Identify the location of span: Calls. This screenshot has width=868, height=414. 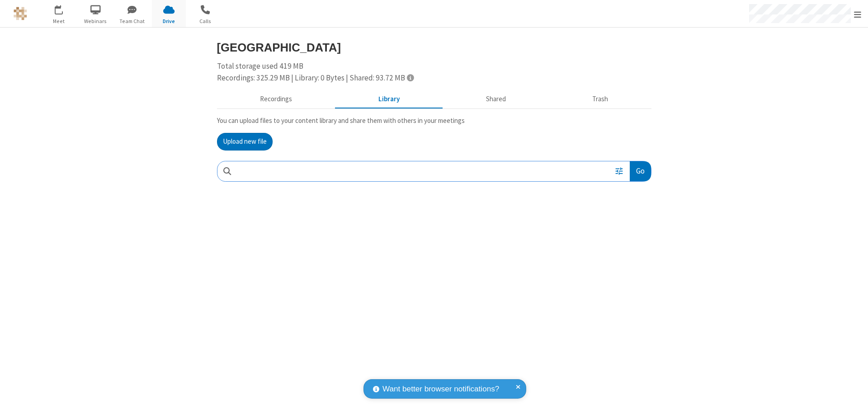
(205, 21).